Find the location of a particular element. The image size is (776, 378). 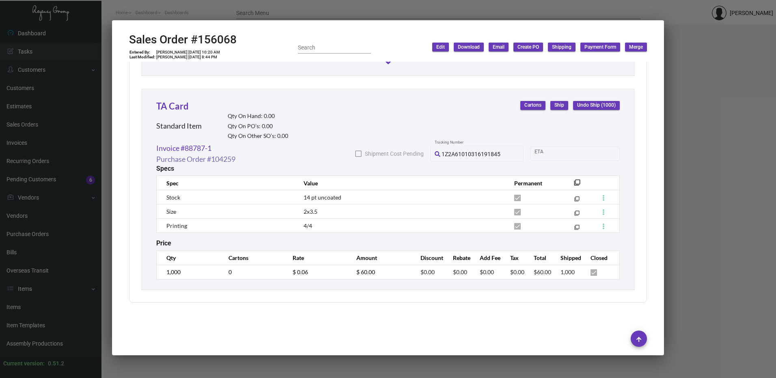

button: Download is located at coordinates (469, 47).